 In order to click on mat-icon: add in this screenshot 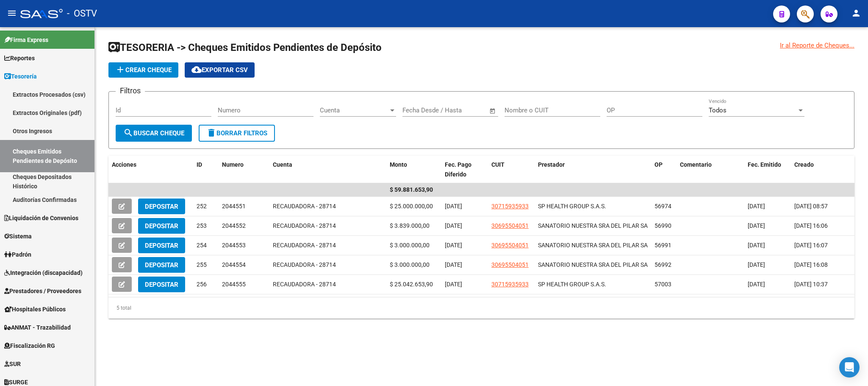, I will do `click(120, 69)`.